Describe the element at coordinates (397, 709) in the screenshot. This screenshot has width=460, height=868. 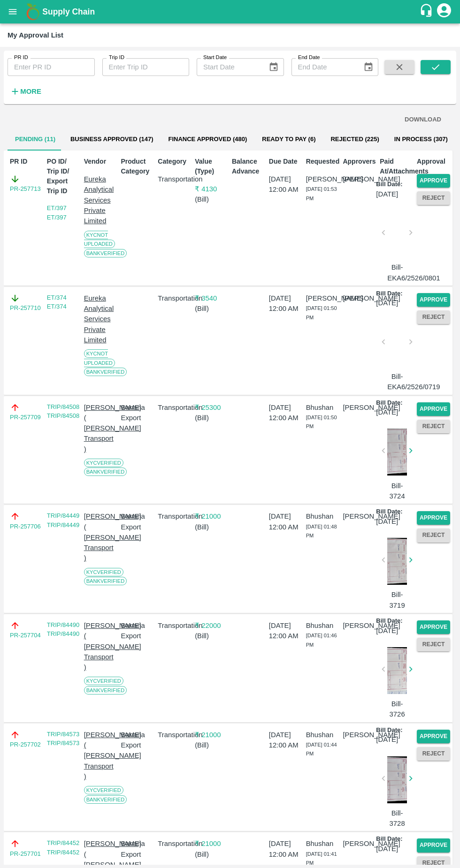
I see `p: Bill-3726` at that location.